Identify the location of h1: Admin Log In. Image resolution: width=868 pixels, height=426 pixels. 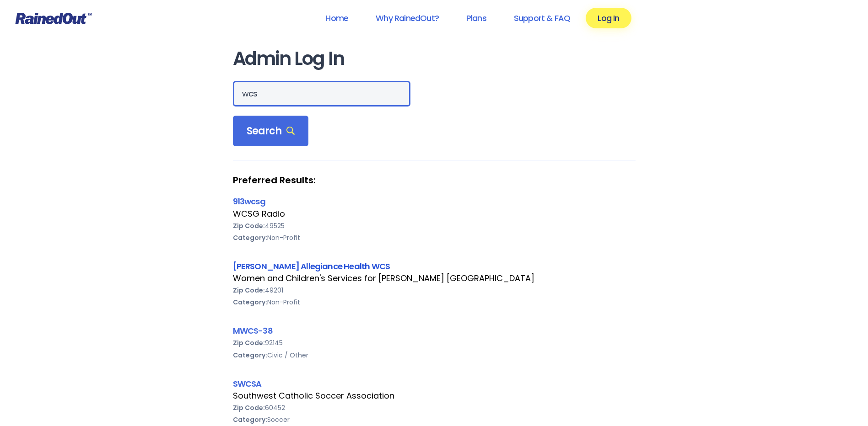
(434, 58).